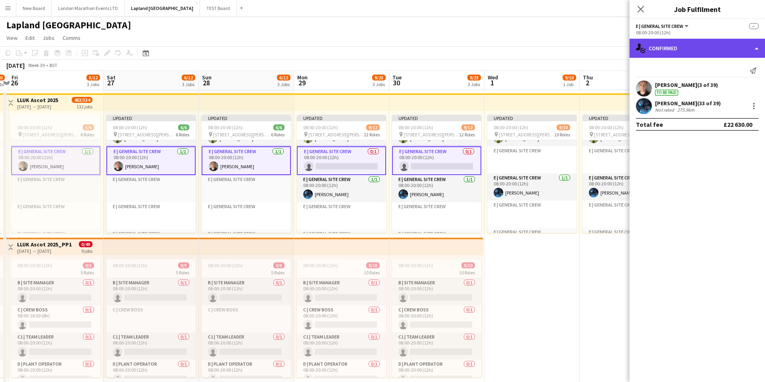 This screenshot has width=765, height=382. Describe the element at coordinates (437, 318) in the screenshot. I see `app-job-card: 08:00-20:00 (12h)0/1010 RolesB | Site Manager0/108:00-20:00 (12h) C | Crew Boss0/108:00-20:00 (12...` at that location.